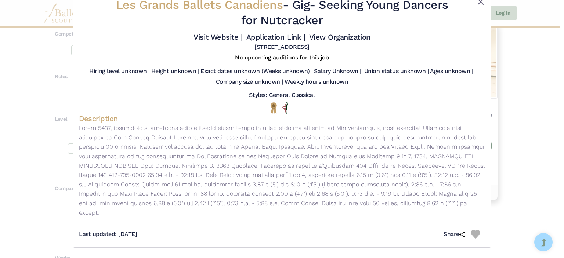 This screenshot has height=258, width=564. I want to click on h5: Height unknown |, so click(175, 71).